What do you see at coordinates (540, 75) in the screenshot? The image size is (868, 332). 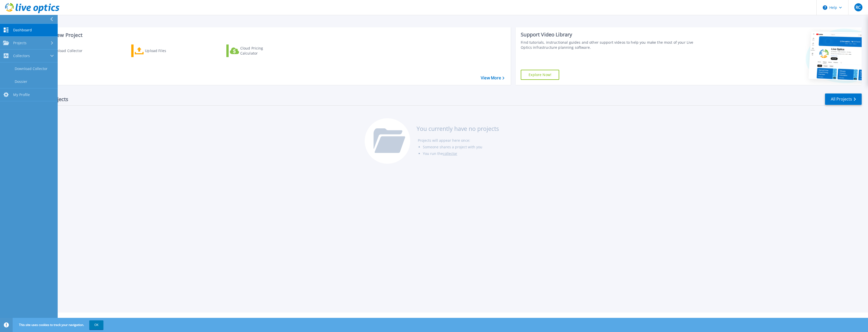 I see `a: Explore Now!` at bounding box center [540, 75].